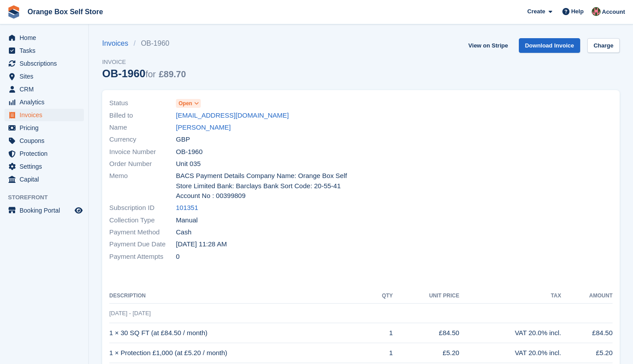 Image resolution: width=633 pixels, height=364 pixels. Describe the element at coordinates (46, 51) in the screenshot. I see `span: Tasks` at that location.